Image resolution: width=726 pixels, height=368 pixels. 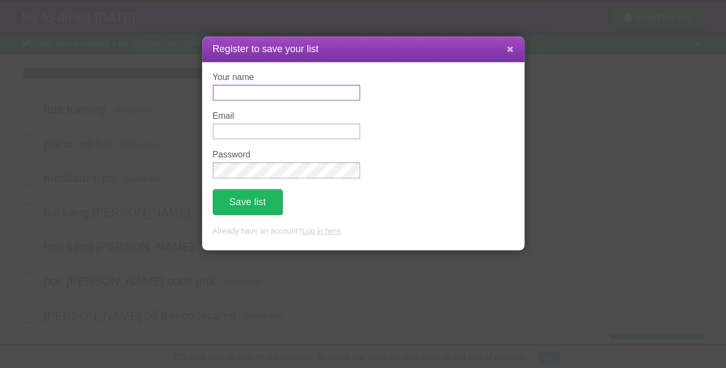 What do you see at coordinates (248, 202) in the screenshot?
I see `button: Save list` at bounding box center [248, 202].